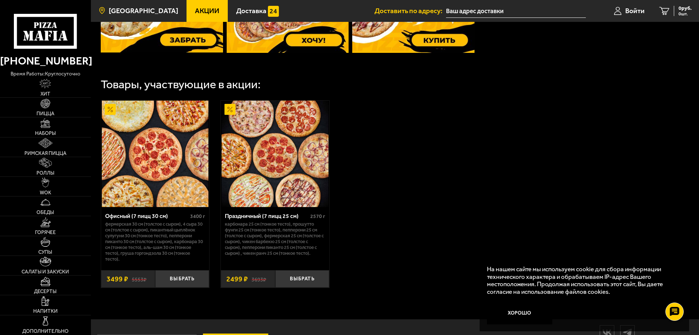  I want to click on span: 0 шт., so click(685, 14).